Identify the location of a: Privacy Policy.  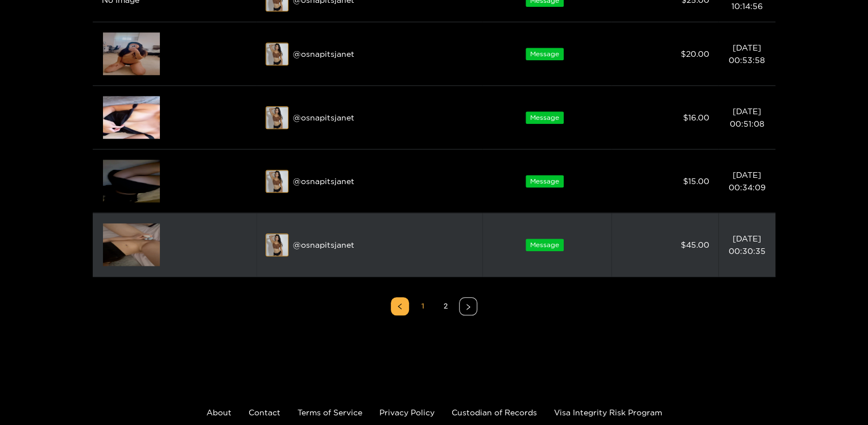
(407, 412).